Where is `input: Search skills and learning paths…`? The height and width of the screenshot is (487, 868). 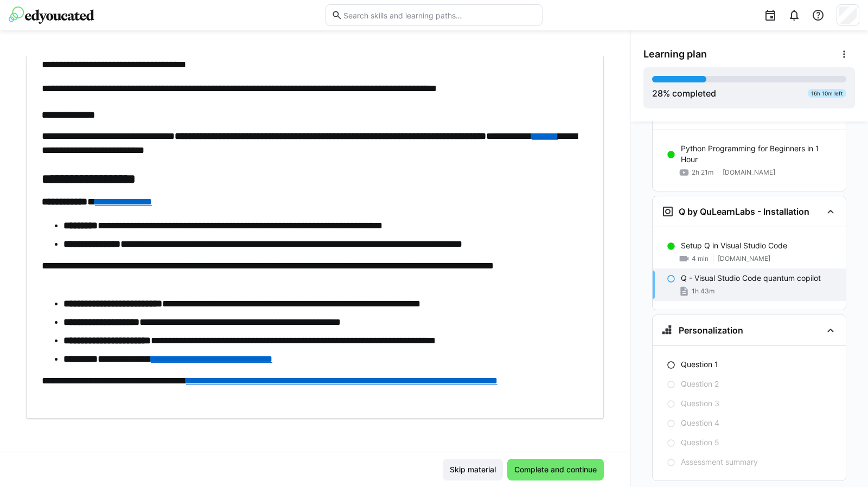 input: Search skills and learning paths… is located at coordinates (440, 15).